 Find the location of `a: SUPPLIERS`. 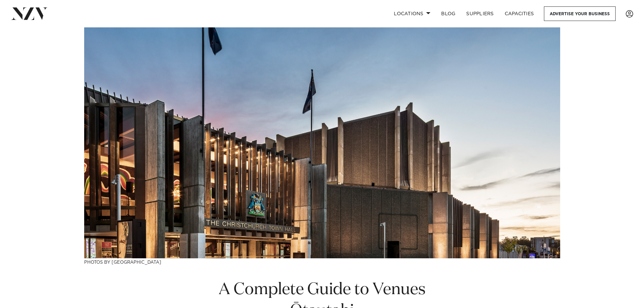

a: SUPPLIERS is located at coordinates (480, 13).